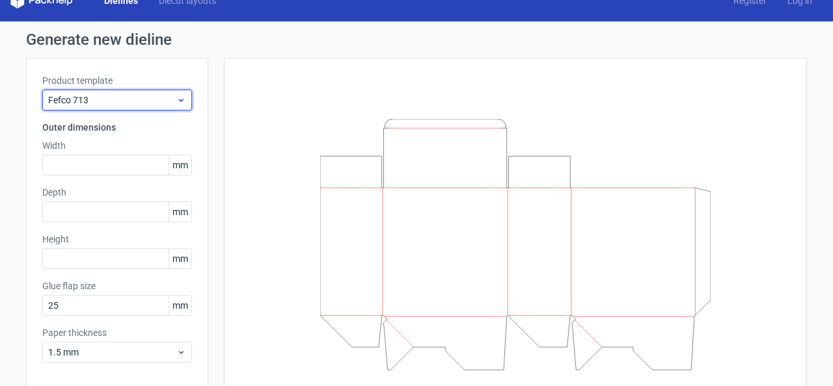 The width and height of the screenshot is (833, 386). Describe the element at coordinates (117, 286) in the screenshot. I see `label: Glue flap size` at that location.